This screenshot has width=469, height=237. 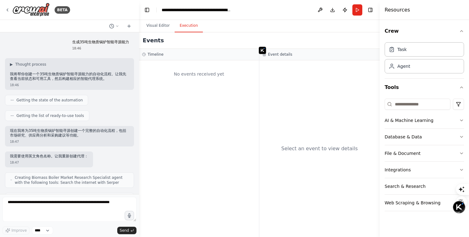 I want to click on button: Switch to previous chat, so click(x=114, y=26).